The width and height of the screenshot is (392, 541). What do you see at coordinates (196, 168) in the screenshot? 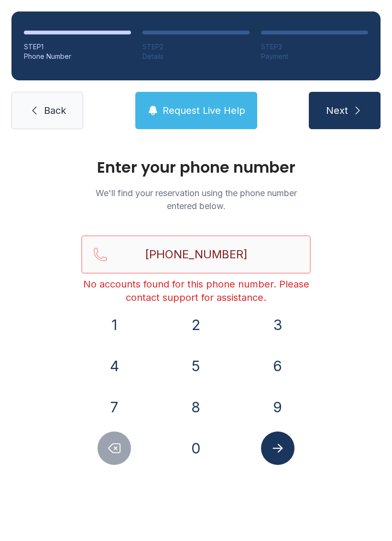
I see `h1: Enter your phone number` at bounding box center [196, 168].